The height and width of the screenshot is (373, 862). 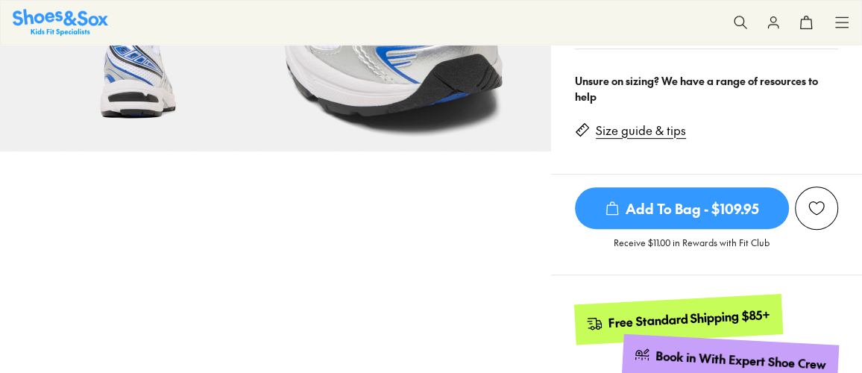 What do you see at coordinates (682, 208) in the screenshot?
I see `button: Add To Bag - $109.95` at bounding box center [682, 208].